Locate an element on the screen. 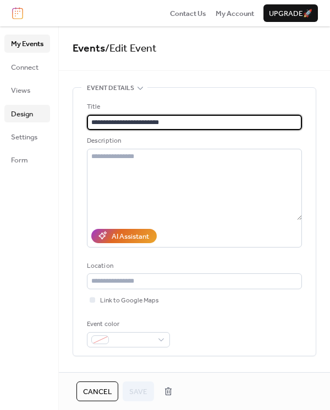  div: Title is located at coordinates (193, 107).